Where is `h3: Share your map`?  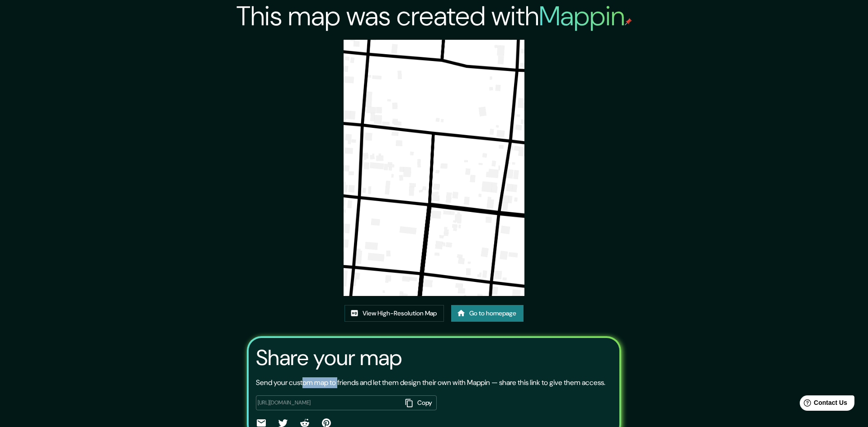 h3: Share your map is located at coordinates (329, 358).